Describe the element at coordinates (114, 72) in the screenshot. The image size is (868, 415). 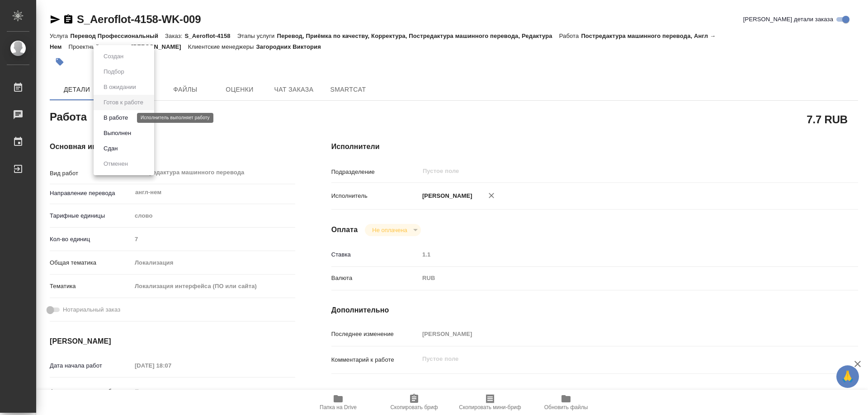
I see `button: Подбор` at that location.